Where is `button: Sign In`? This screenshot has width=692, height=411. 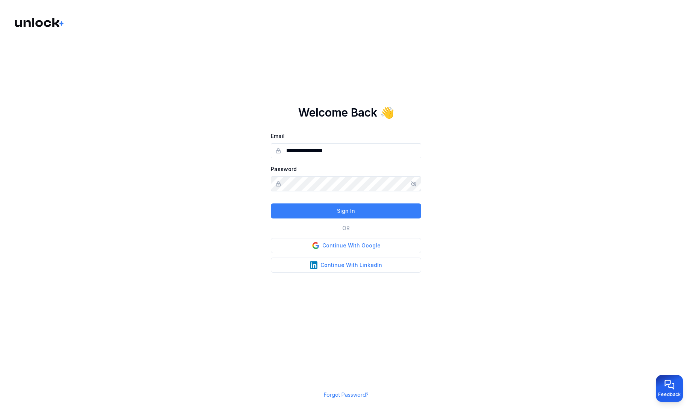
button: Sign In is located at coordinates (346, 211).